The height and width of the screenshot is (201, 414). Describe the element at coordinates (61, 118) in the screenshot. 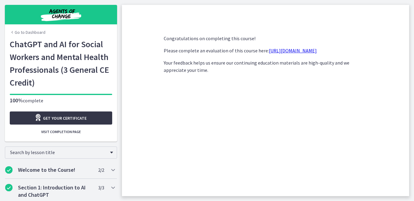

I see `a: Get your certificate` at that location.